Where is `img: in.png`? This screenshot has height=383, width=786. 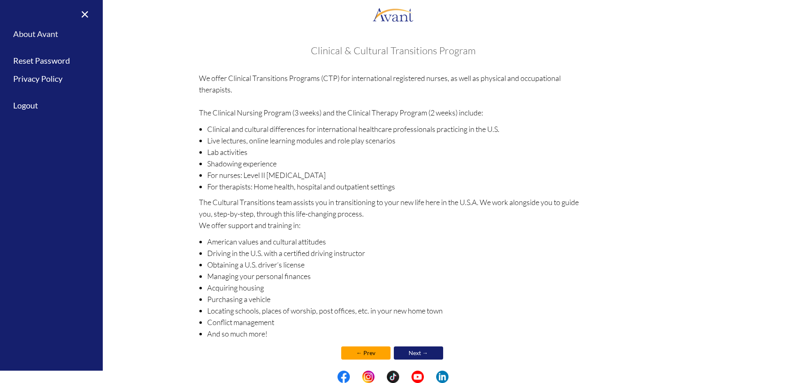
img: in.png is located at coordinates (368, 377).